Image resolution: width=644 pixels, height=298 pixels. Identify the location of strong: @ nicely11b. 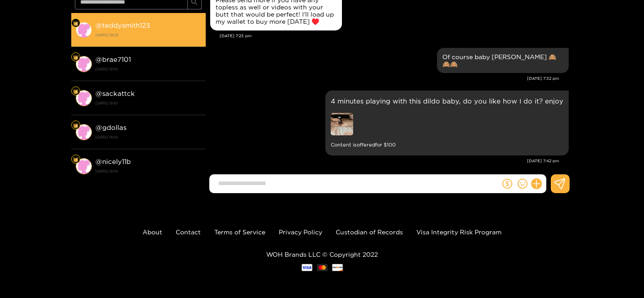
(113, 161).